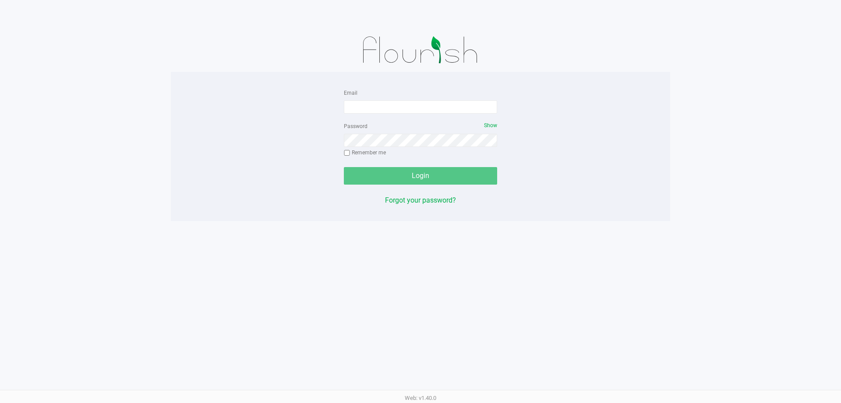  Describe the element at coordinates (356, 126) in the screenshot. I see `label: Password` at that location.